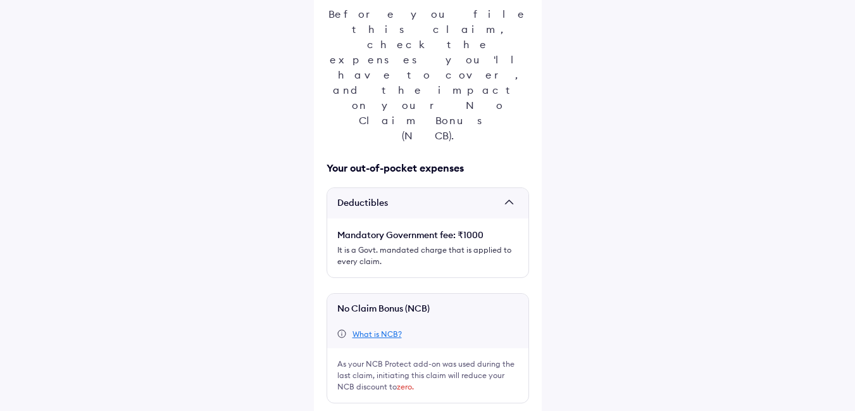  What do you see at coordinates (428, 375) in the screenshot?
I see `div: As your NCB Protect add-on was used during the last claim, initiating this claim will reduce your...` at bounding box center [428, 375].